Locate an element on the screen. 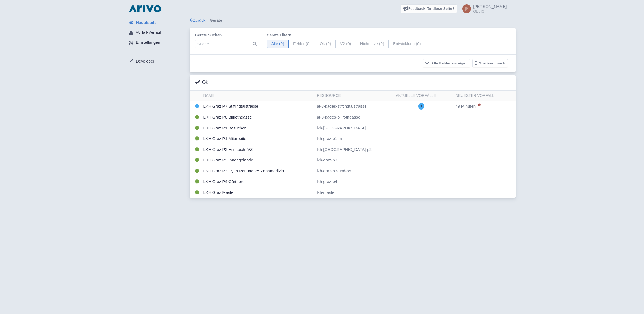 The width and height of the screenshot is (644, 314). td: LKH Graz Master is located at coordinates (258, 192).